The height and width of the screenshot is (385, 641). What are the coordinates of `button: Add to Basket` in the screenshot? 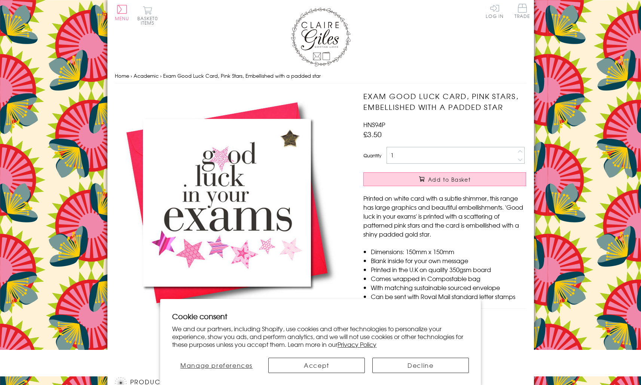 It's located at (445, 179).